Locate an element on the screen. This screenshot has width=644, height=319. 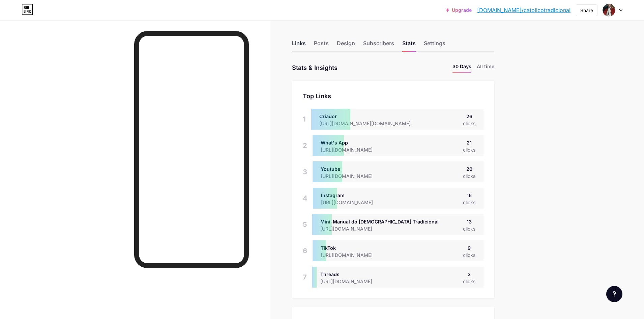
img: Eraldo Da Silva Duarte is located at coordinates (609, 10).